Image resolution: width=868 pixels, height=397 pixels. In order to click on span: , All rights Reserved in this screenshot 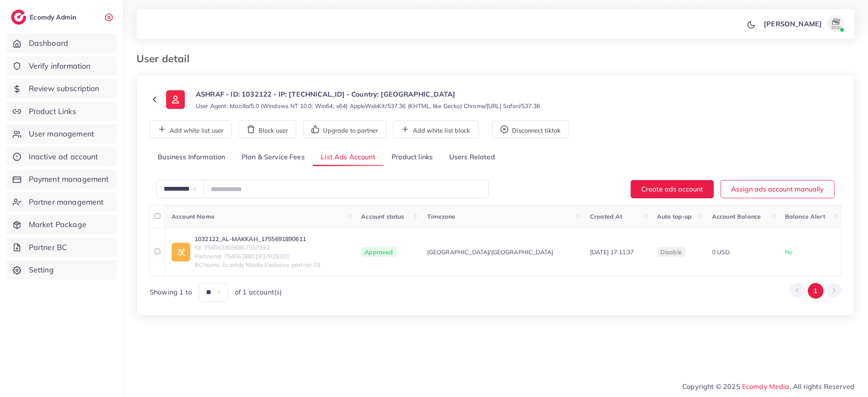, I will do `click(822, 387)`.